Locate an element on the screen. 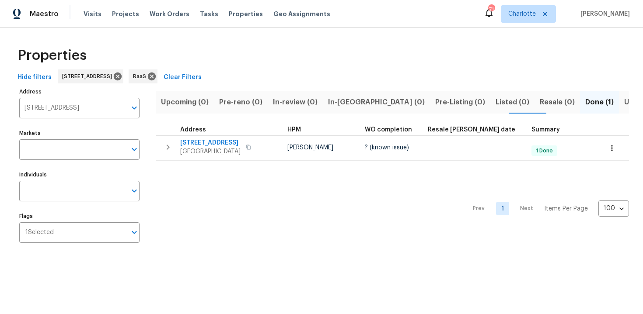 Image resolution: width=643 pixels, height=314 pixels. span: Work Orders is located at coordinates (169, 14).